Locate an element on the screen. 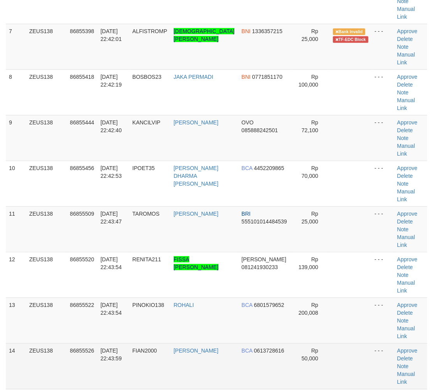  a: JAKA PERMADI is located at coordinates (194, 77).